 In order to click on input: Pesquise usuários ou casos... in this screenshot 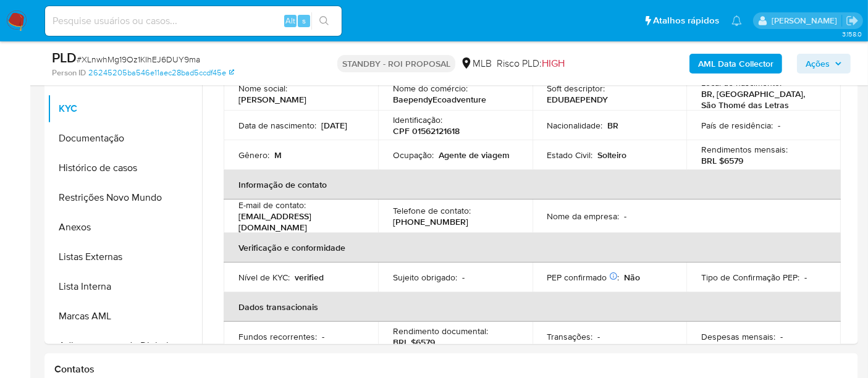, I will do `click(194, 21)`.